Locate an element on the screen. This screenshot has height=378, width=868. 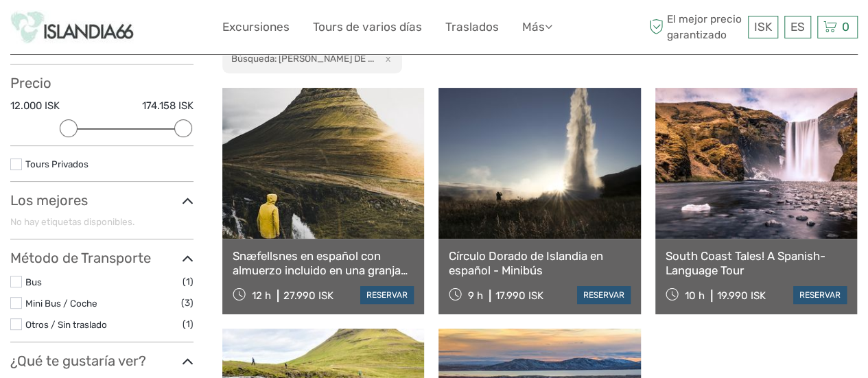
a: Traslados is located at coordinates (472, 26).